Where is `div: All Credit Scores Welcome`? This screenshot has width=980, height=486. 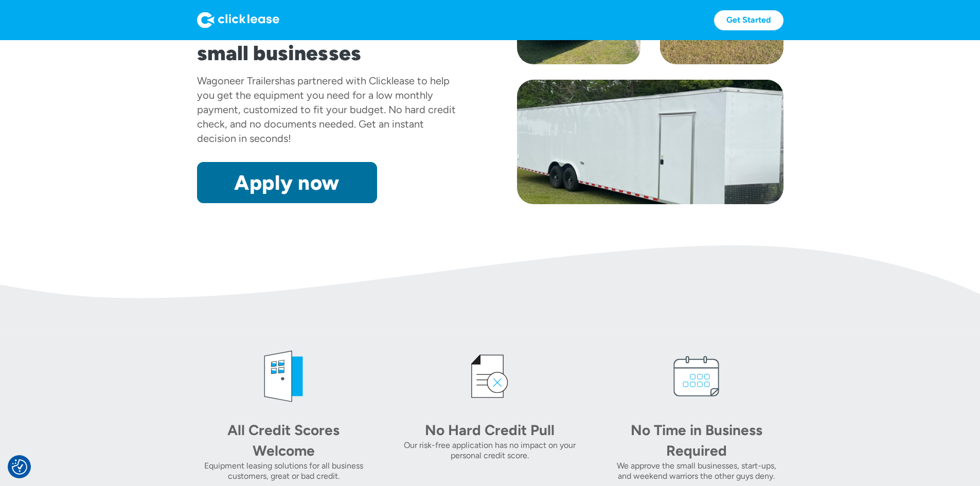 div: All Credit Scores Welcome is located at coordinates (283, 440).